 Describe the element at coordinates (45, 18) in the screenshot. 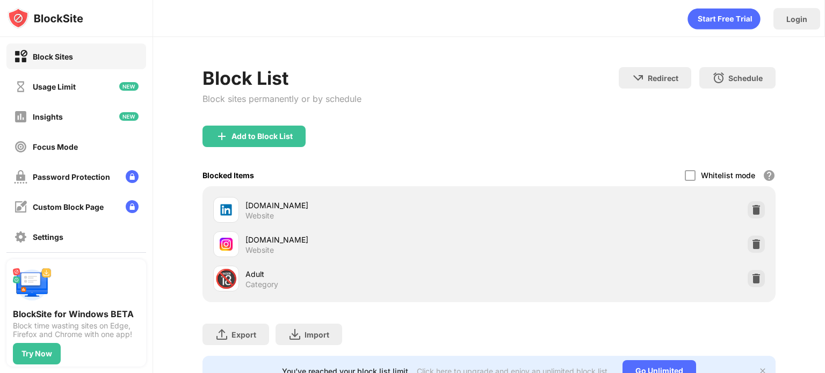

I see `img: logo-blocksite.svg` at that location.